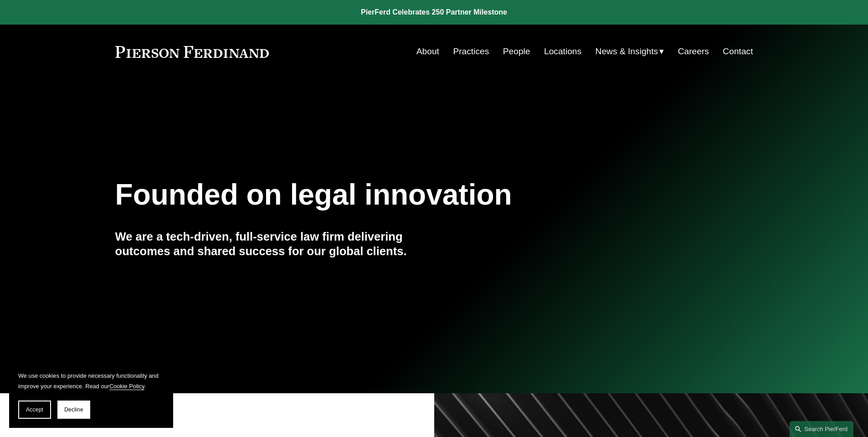 Image resolution: width=868 pixels, height=437 pixels. Describe the element at coordinates (74, 410) in the screenshot. I see `span: Decline` at that location.